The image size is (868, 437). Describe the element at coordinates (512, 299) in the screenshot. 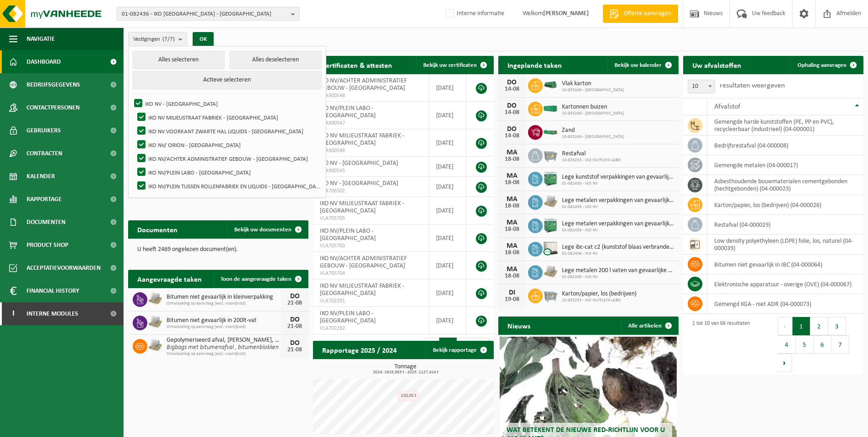

I see `div: 19-08` at that location.